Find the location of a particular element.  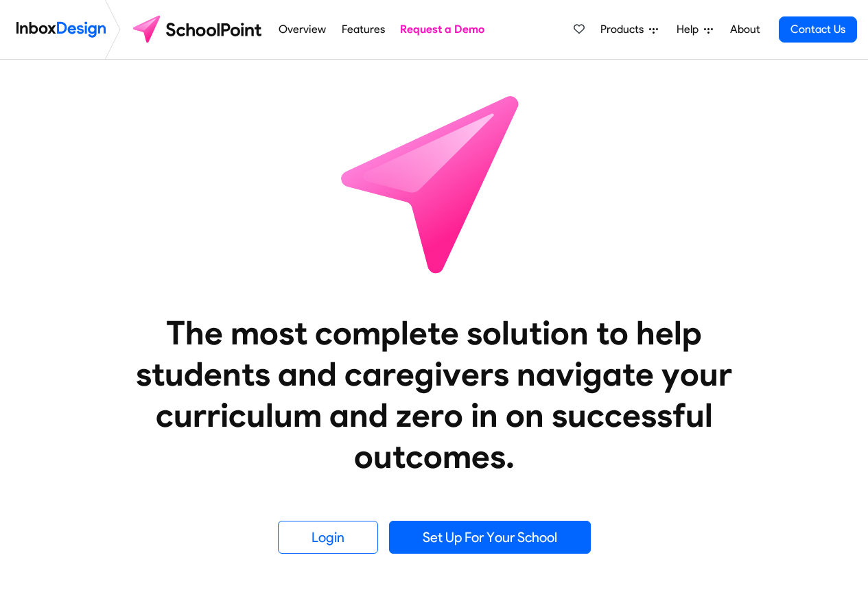

heading: The most complete solution to help students and caregivers navigate your curriculum and zero in o... is located at coordinates (435, 395).